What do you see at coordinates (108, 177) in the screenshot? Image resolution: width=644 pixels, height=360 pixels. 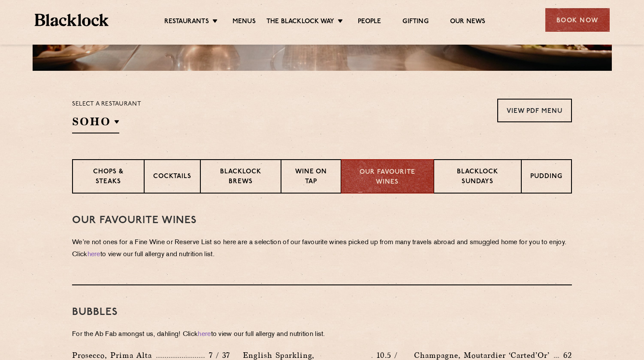 I see `p: Chops & Steaks` at bounding box center [108, 177].